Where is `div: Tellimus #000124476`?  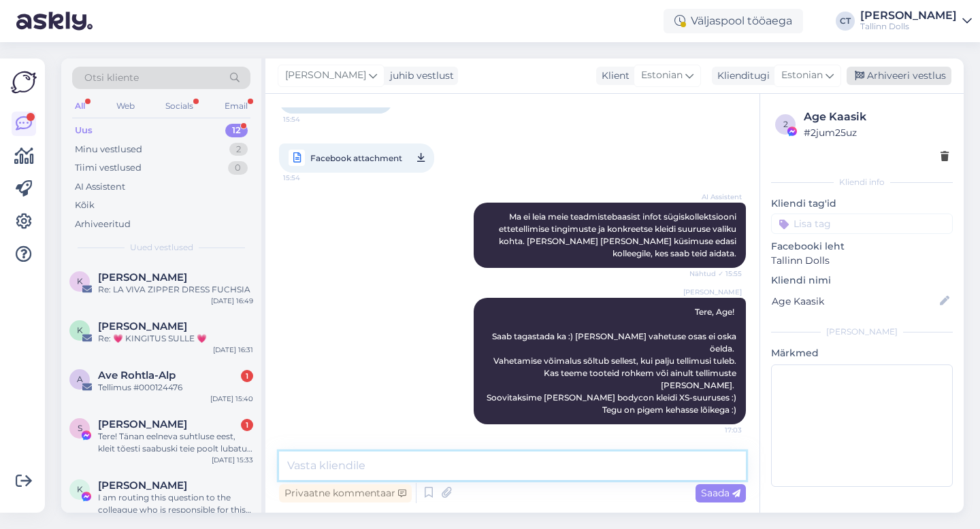 div: Tellimus #000124476 is located at coordinates (176, 387).